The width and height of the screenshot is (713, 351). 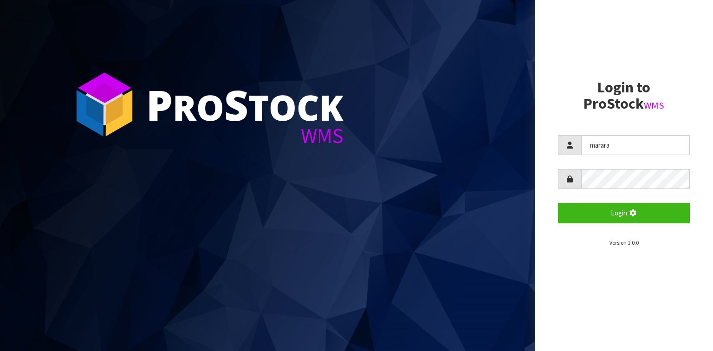 I want to click on span: S, so click(x=236, y=104).